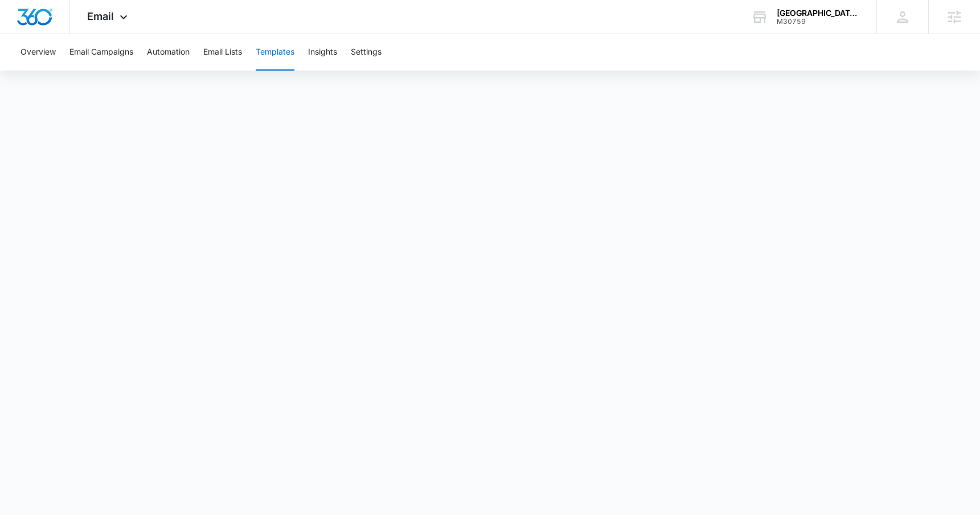  Describe the element at coordinates (275, 53) in the screenshot. I see `button: Templates` at that location.